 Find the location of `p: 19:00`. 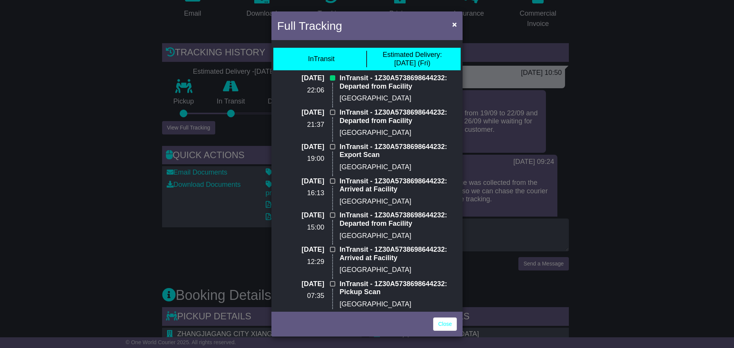

p: 19:00 is located at coordinates (301, 159).